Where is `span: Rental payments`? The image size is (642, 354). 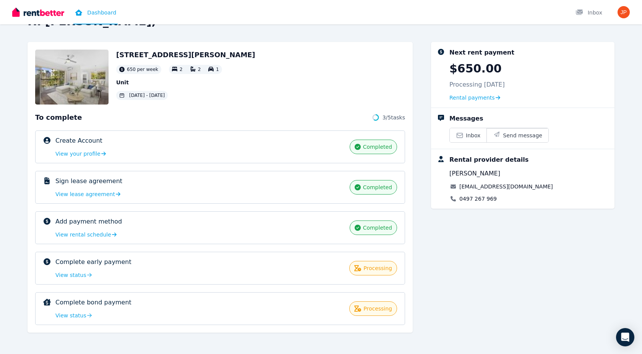
span: Rental payments is located at coordinates (472, 98).